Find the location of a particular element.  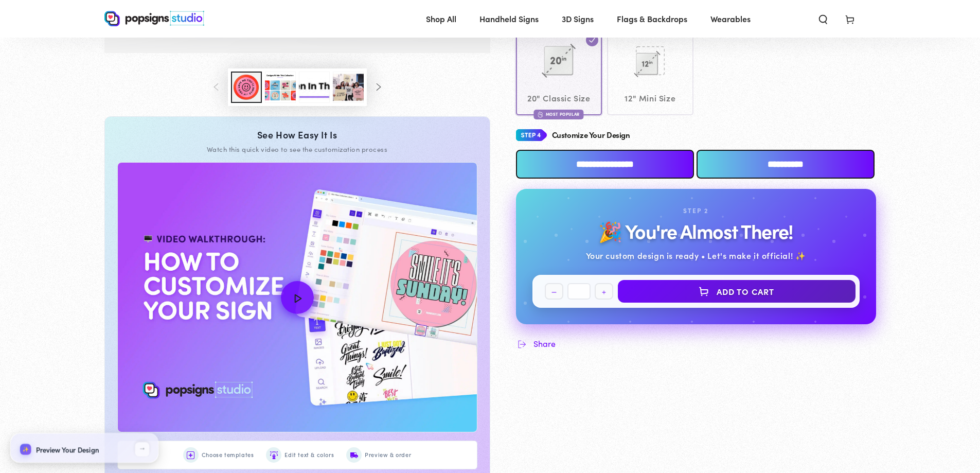

div: Preview Your Design is located at coordinates (59, 450).